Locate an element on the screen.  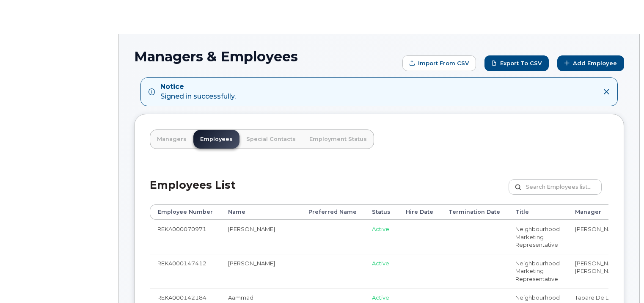
td: REKA000147412 is located at coordinates (185, 271).